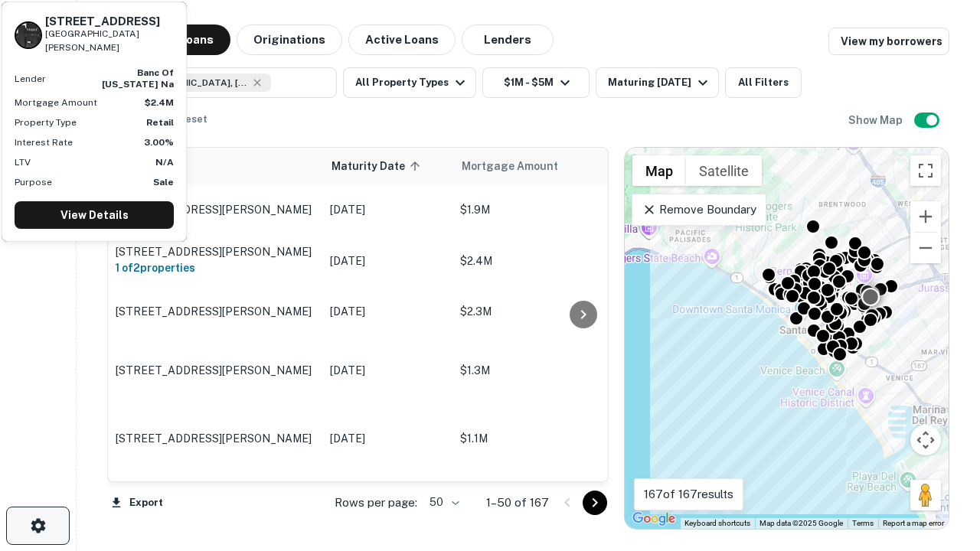  What do you see at coordinates (537, 166) in the screenshot?
I see `th: Mortgage Amount` at bounding box center [537, 166].